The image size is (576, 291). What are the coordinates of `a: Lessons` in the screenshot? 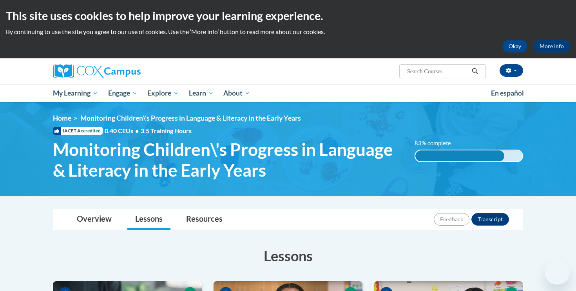 It's located at (149, 219).